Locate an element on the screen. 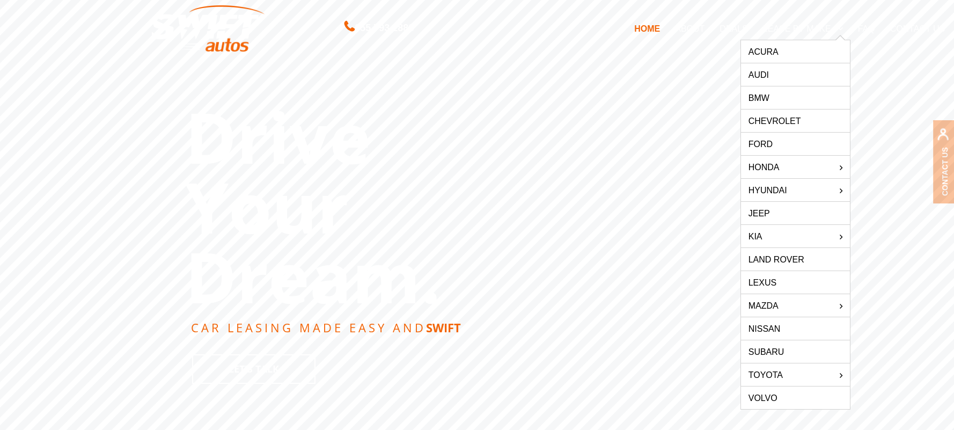  a: Mazda is located at coordinates (795, 305).